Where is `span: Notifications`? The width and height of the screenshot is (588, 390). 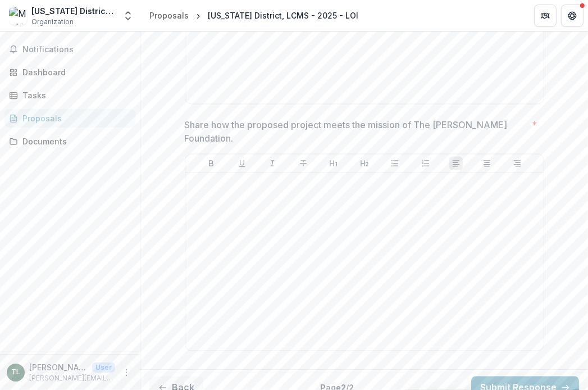 span: Notifications is located at coordinates (77, 50).